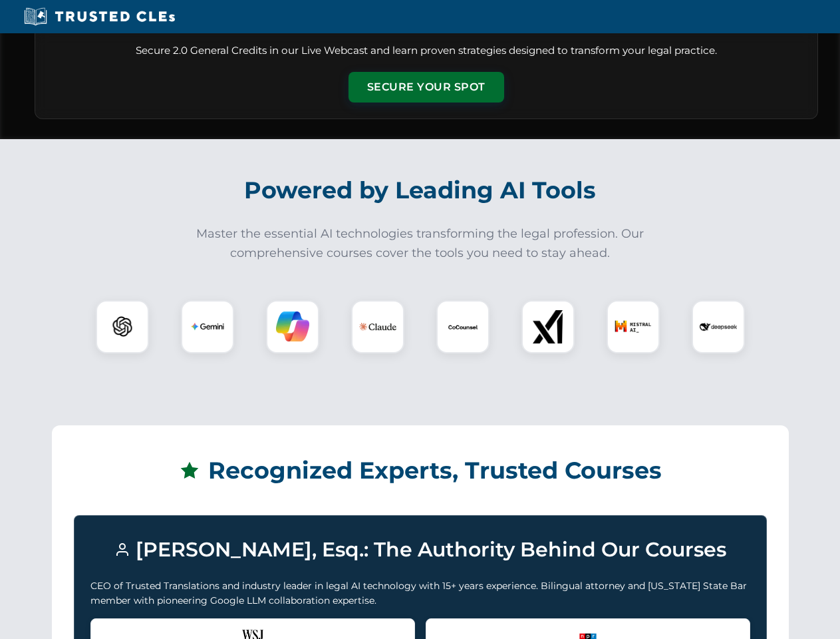 This screenshot has width=840, height=639. Describe the element at coordinates (420, 593) in the screenshot. I see `p: CEO of Trusted Translations and industry leader in legal AI technology with 15+ years experience....` at that location.